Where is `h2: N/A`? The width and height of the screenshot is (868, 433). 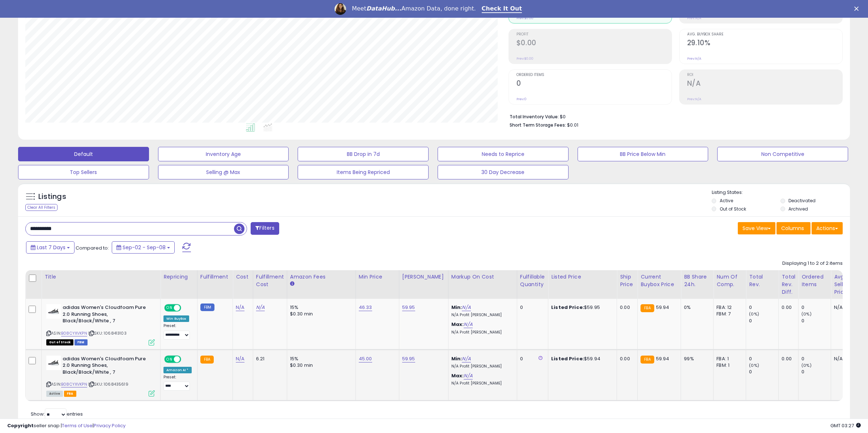
h2: N/A is located at coordinates (765, 84).